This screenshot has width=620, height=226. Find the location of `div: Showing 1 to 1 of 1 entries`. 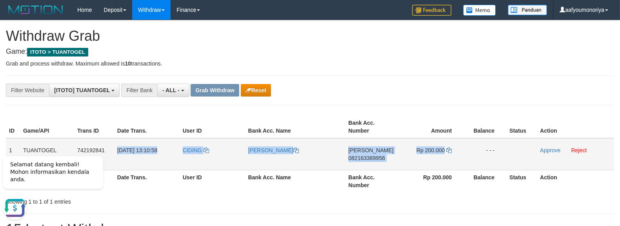

div: Showing 1 to 1 of 1 entries is located at coordinates (129, 200).